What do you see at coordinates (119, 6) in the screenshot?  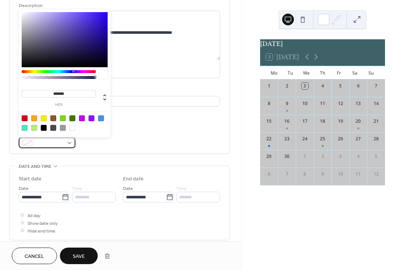 I see `div: Description` at bounding box center [119, 6].